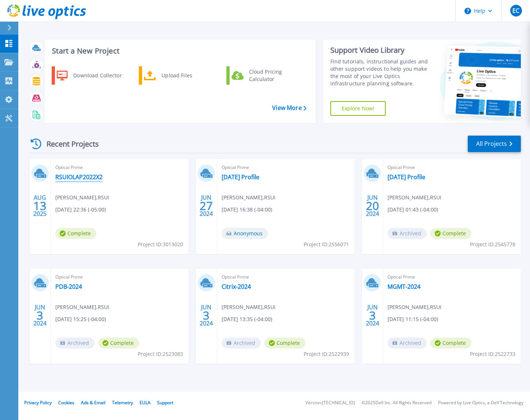 The height and width of the screenshot is (420, 530). What do you see at coordinates (68, 287) in the screenshot?
I see `a: PDB-2024` at bounding box center [68, 287].